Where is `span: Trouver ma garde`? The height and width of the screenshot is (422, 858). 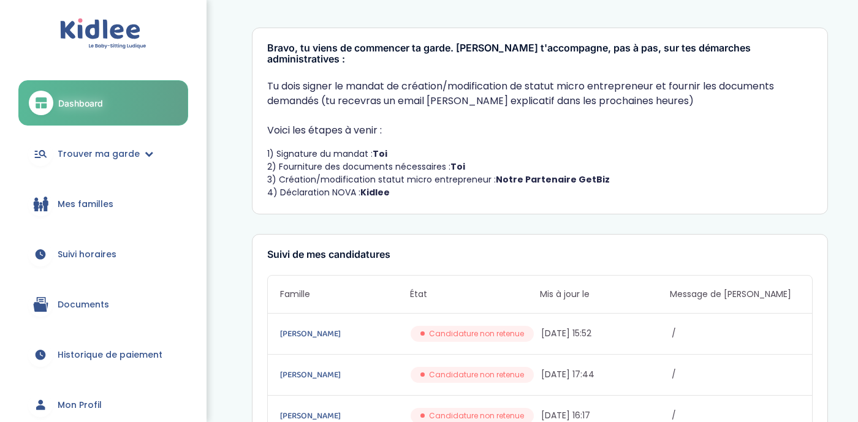 span: Trouver ma garde is located at coordinates (99, 154).